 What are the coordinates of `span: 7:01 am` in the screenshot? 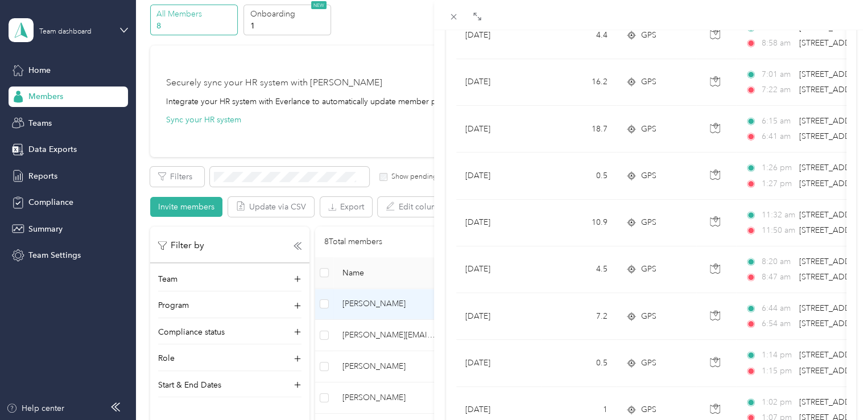 It's located at (777, 74).